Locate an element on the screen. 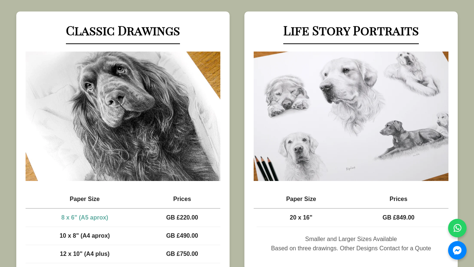 The height and width of the screenshot is (267, 474). img: Example of a life story pencil portrait artwork. is located at coordinates (351, 116).